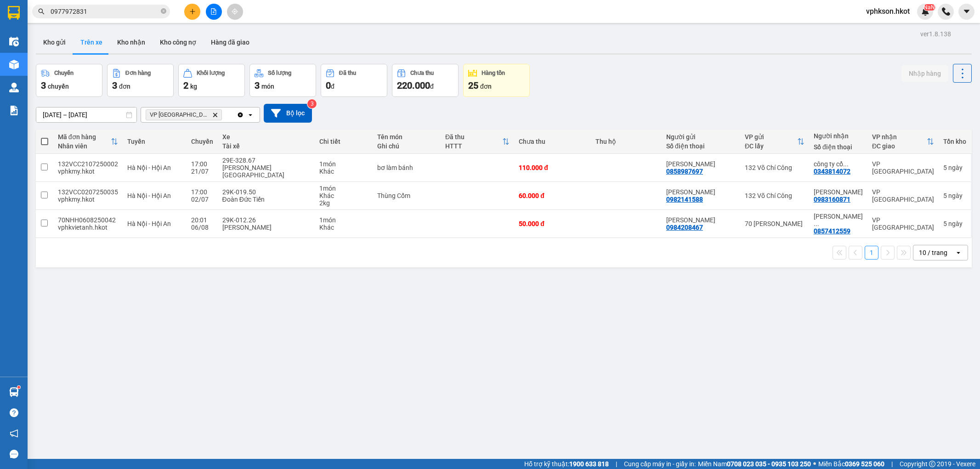 Image resolution: width=980 pixels, height=469 pixels. Describe the element at coordinates (685, 171) in the screenshot. I see `div: 0858987697` at that location.